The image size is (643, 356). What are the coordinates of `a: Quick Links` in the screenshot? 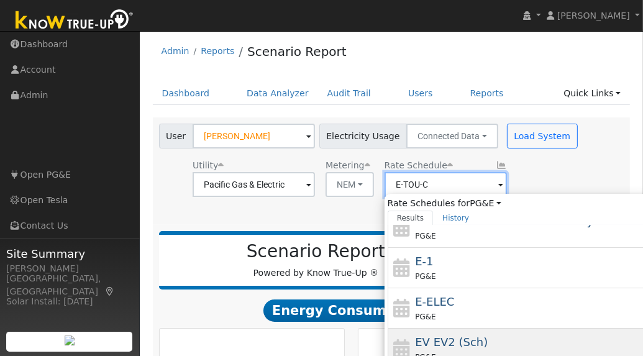 It's located at (592, 93).